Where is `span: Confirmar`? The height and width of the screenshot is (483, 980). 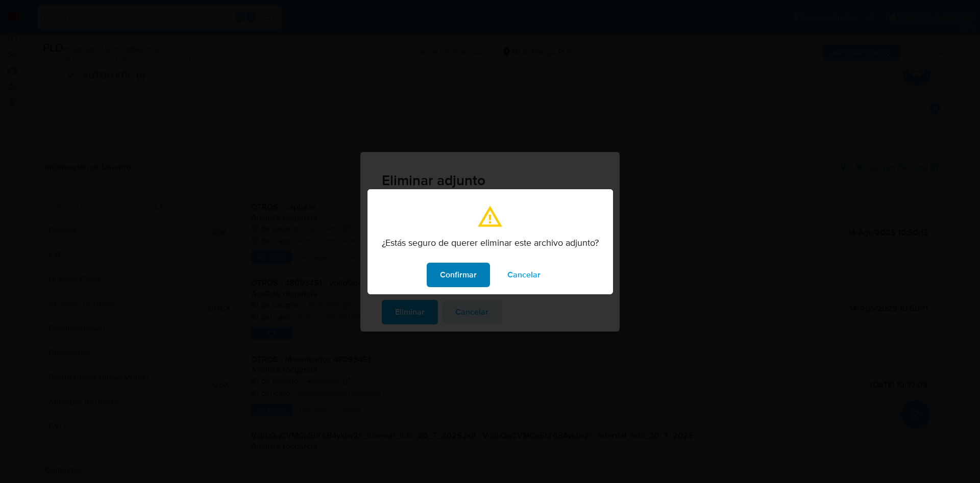 span: Confirmar is located at coordinates (458, 275).